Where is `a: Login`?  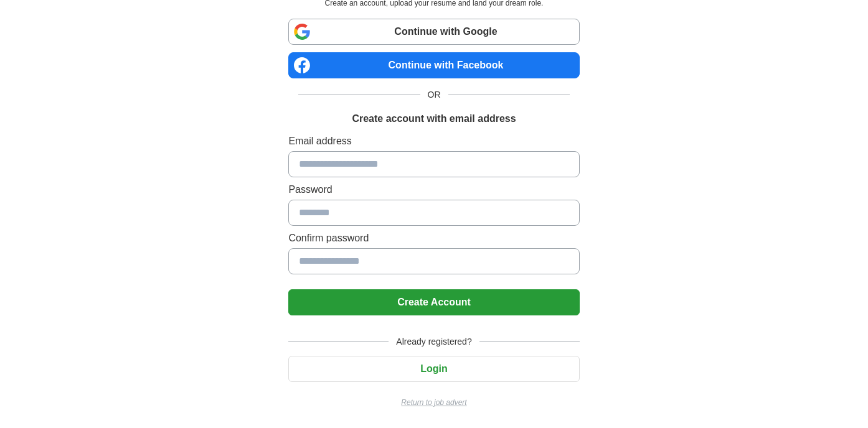 a: Login is located at coordinates (434, 369).